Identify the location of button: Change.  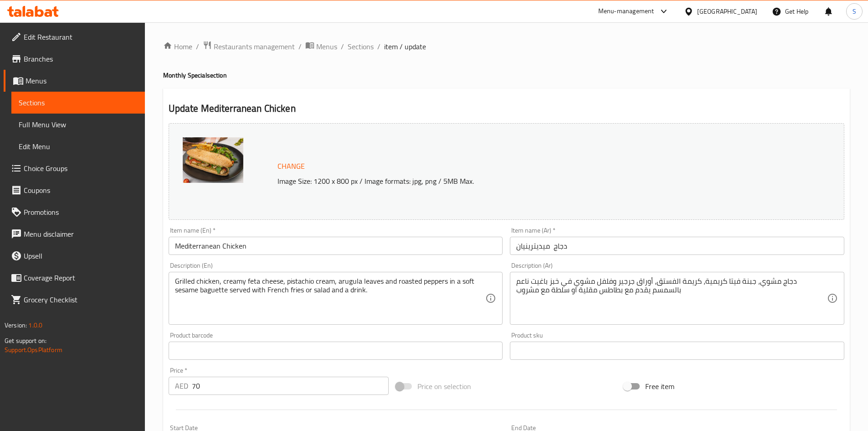
(291, 166).